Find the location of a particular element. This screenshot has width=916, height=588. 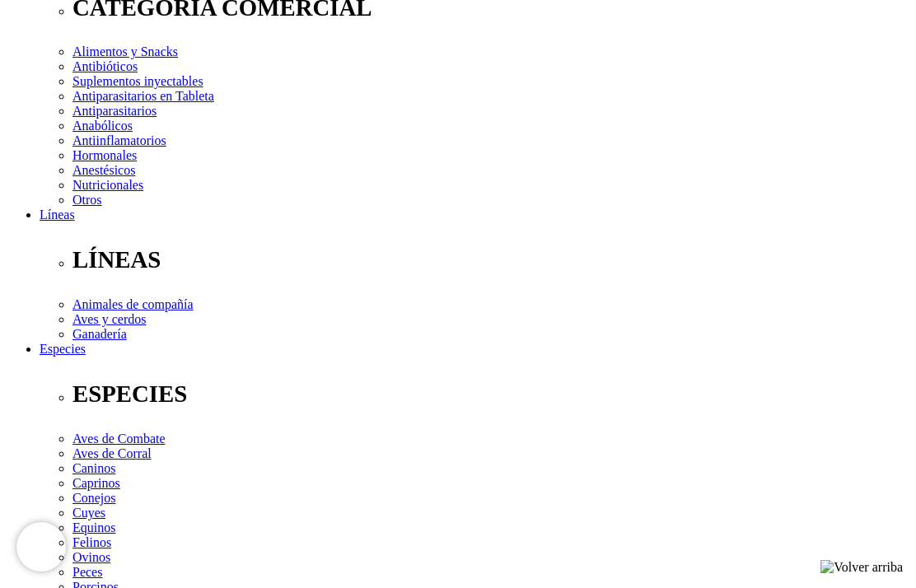

a: Especies is located at coordinates (62, 348).